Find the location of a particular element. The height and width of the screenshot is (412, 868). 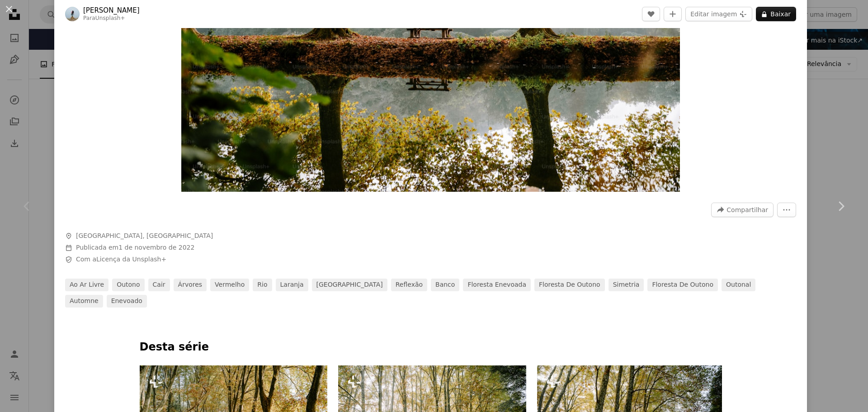

a: Ir para o perfil de Mathieu Odin is located at coordinates (72, 14).